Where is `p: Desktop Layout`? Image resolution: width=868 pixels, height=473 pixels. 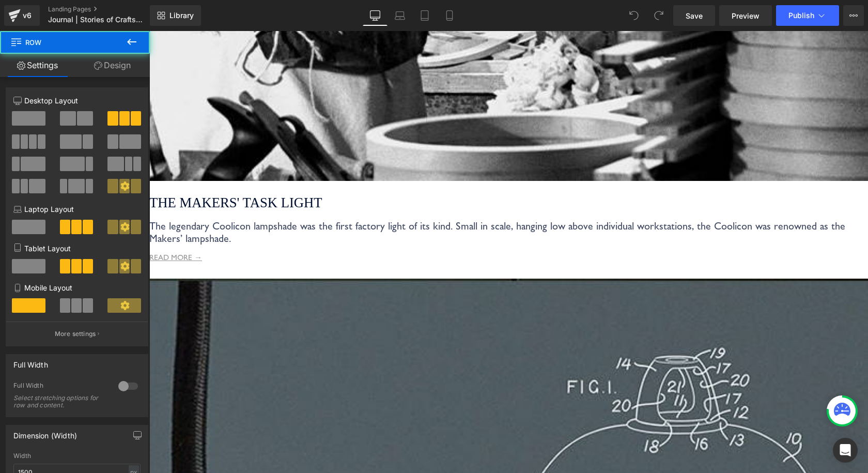 p: Desktop Layout is located at coordinates (77, 100).